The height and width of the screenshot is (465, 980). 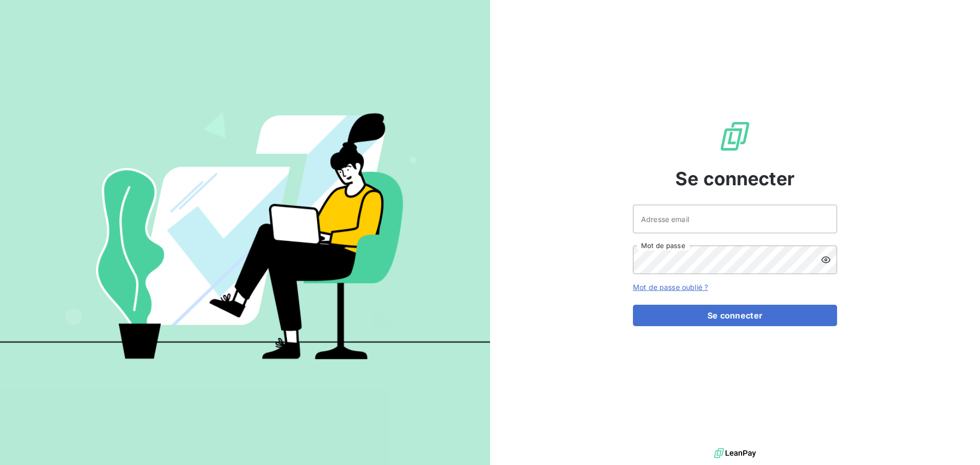 I want to click on input: placeholder, so click(x=735, y=219).